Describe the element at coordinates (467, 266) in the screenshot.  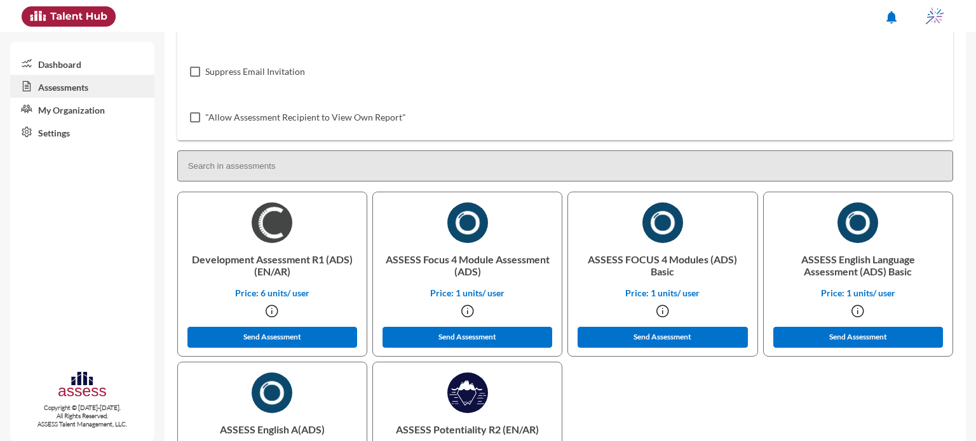
I see `p: ASSESS Focus 4 Module Assessment (ADS)` at that location.